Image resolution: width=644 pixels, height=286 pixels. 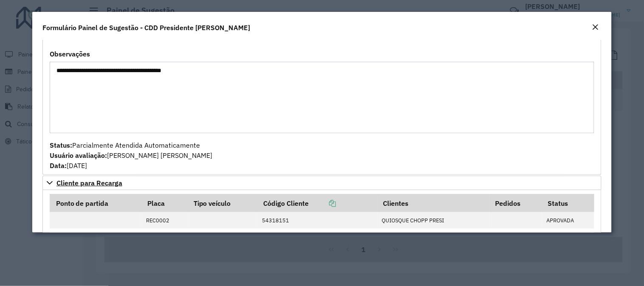 What do you see at coordinates (323, 203) in the screenshot?
I see `a: Copiar` at bounding box center [323, 203].